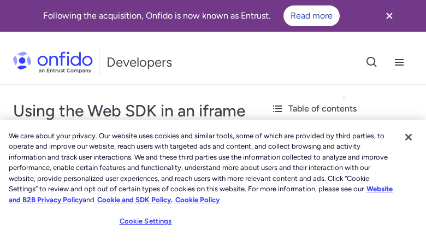 The height and width of the screenshot is (241, 426). What do you see at coordinates (344, 109) in the screenshot?
I see `div: Table of contents` at bounding box center [344, 109].